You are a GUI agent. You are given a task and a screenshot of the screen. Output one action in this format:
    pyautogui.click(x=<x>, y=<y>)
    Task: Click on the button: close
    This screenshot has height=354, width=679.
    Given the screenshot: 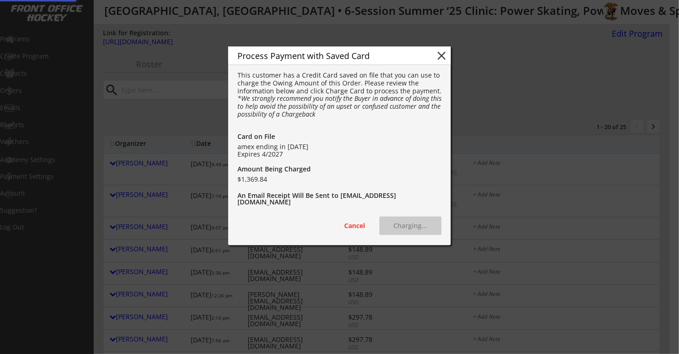 What is the action you would take?
    pyautogui.click(x=442, y=56)
    